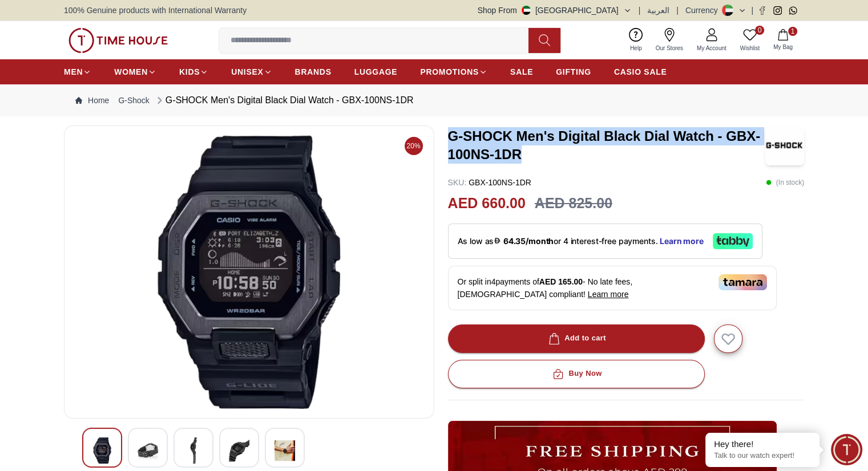 This screenshot has height=471, width=868. Describe the element at coordinates (763, 445) in the screenshot. I see `div: Hey there!` at that location.